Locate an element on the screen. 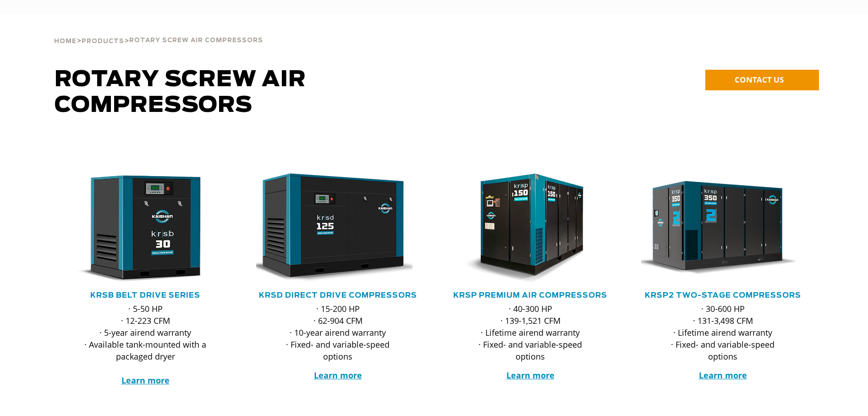 The width and height of the screenshot is (868, 416). div: krsd125 is located at coordinates (338, 229).